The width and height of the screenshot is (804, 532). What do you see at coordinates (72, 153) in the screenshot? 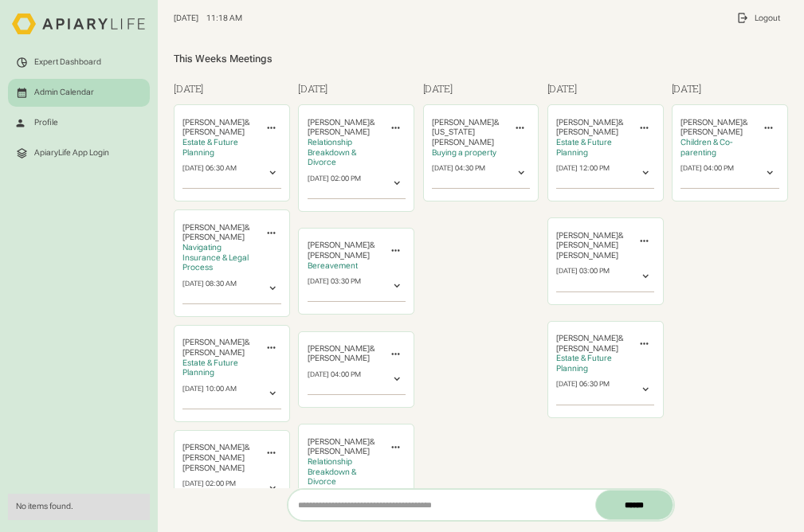
I see `div: ApiaryLife App Login` at bounding box center [72, 153].